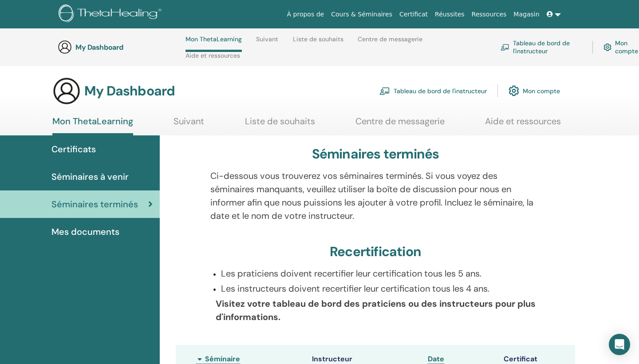 Image resolution: width=639 pixels, height=364 pixels. Describe the element at coordinates (85, 232) in the screenshot. I see `span: Mes documents` at that location.